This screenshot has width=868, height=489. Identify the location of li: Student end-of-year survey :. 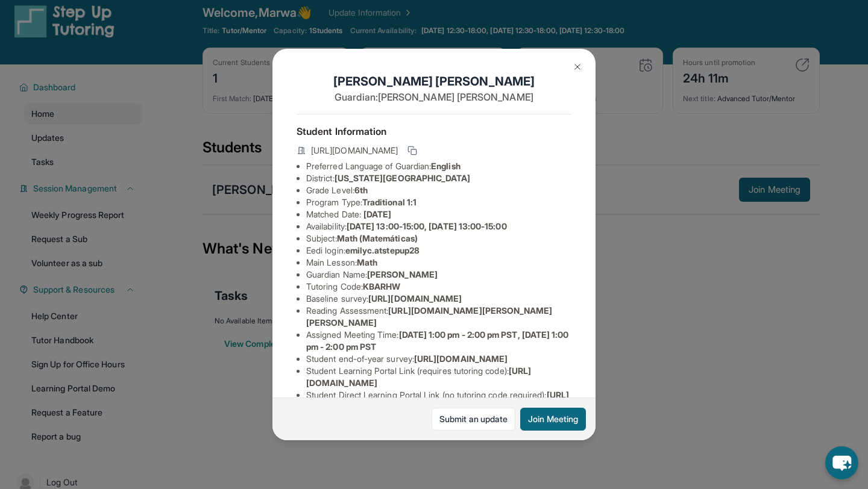
(438, 359).